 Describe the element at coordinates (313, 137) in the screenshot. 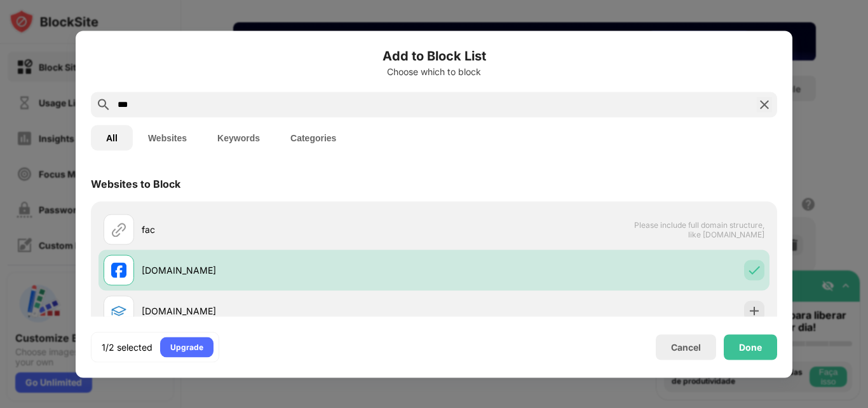

I see `button: Categories` at that location.